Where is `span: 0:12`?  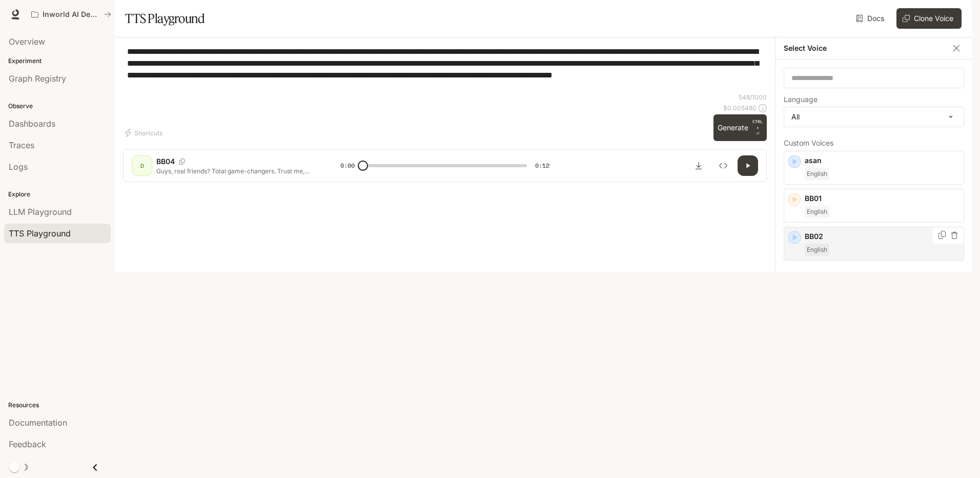
span: 0:12 is located at coordinates (542, 165).